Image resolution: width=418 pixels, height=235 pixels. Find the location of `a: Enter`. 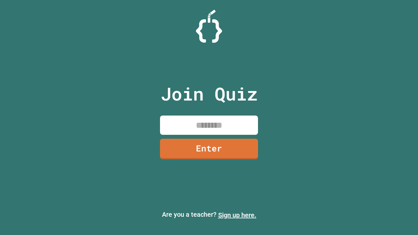

a: Enter is located at coordinates (209, 149).